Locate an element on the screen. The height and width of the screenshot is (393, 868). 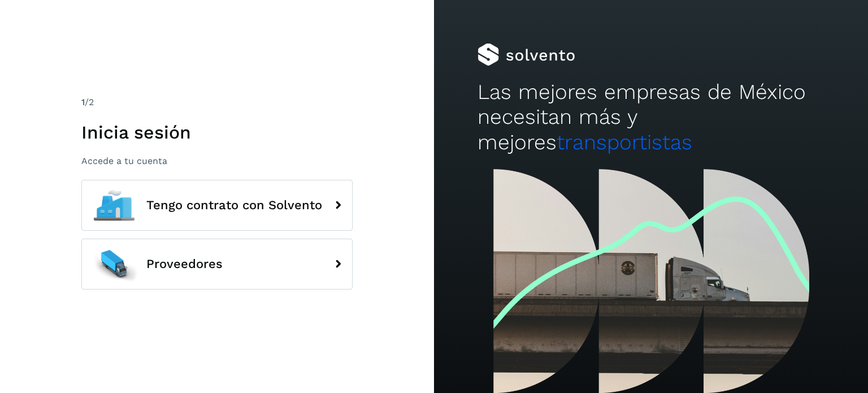
p: Accede a tu cuenta is located at coordinates (217, 161).